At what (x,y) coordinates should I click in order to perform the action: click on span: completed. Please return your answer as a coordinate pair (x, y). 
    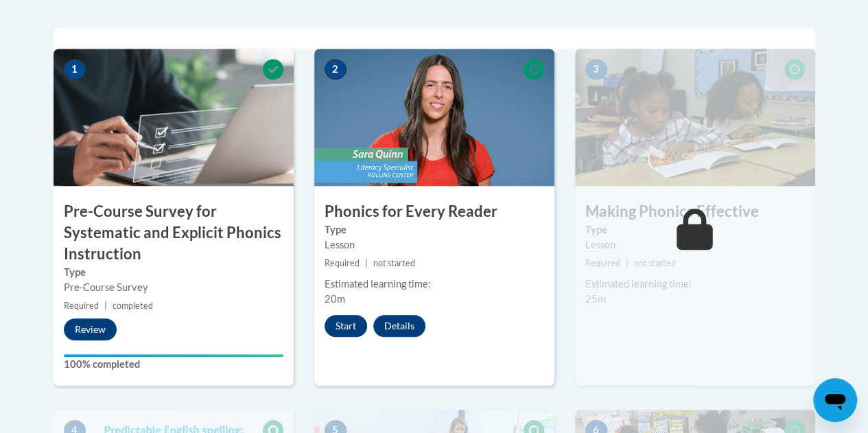
    Looking at the image, I should click on (132, 305).